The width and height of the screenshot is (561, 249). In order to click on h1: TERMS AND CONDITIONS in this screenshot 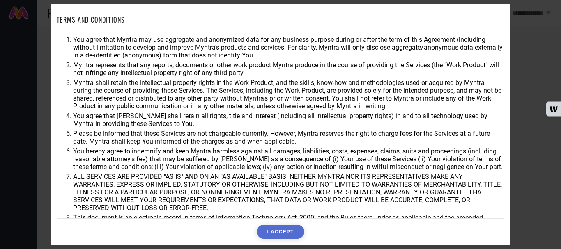, I will do `click(91, 20)`.